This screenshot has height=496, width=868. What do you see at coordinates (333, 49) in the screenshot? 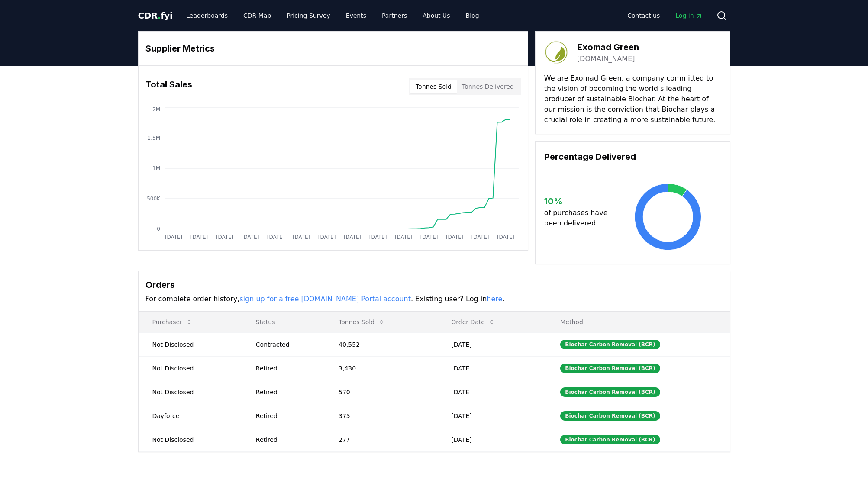
I see `h3: Supplier Metrics` at bounding box center [333, 49].